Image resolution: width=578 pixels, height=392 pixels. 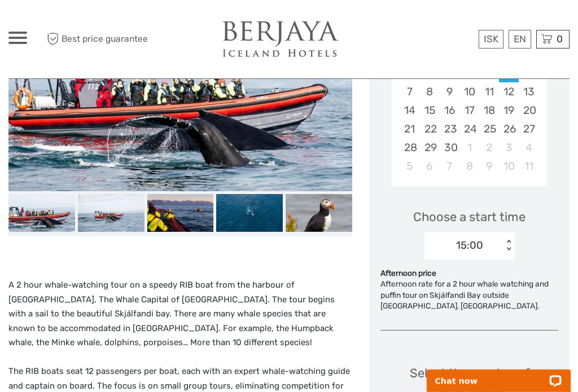 I want to click on p: Chat now, so click(x=72, y=25).